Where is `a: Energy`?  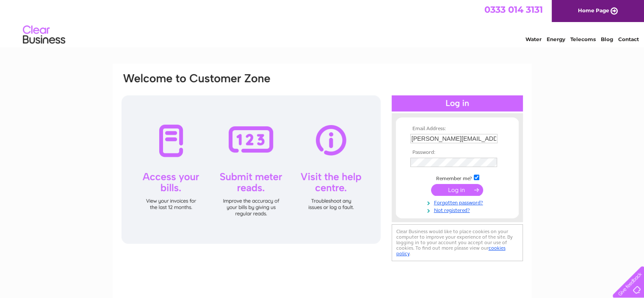
a: Energy is located at coordinates (556, 39).